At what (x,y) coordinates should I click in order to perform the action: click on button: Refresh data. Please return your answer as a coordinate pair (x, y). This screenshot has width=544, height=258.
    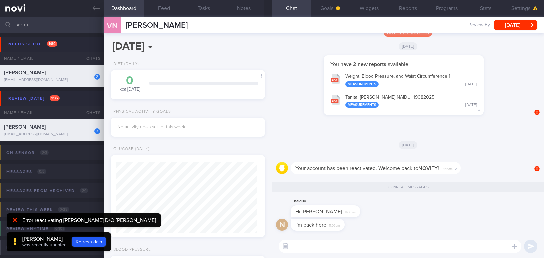
    Looking at the image, I should click on (89, 241).